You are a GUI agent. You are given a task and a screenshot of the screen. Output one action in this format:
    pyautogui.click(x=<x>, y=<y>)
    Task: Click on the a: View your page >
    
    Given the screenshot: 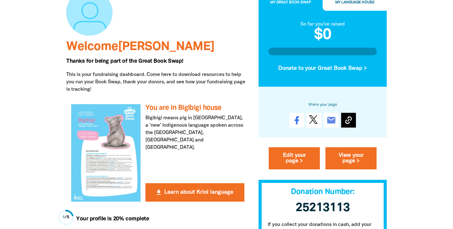 What is the action you would take?
    pyautogui.click(x=351, y=159)
    